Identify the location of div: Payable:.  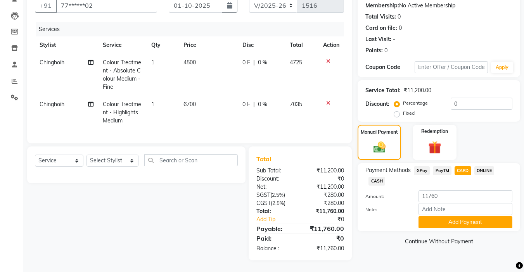
(275, 229).